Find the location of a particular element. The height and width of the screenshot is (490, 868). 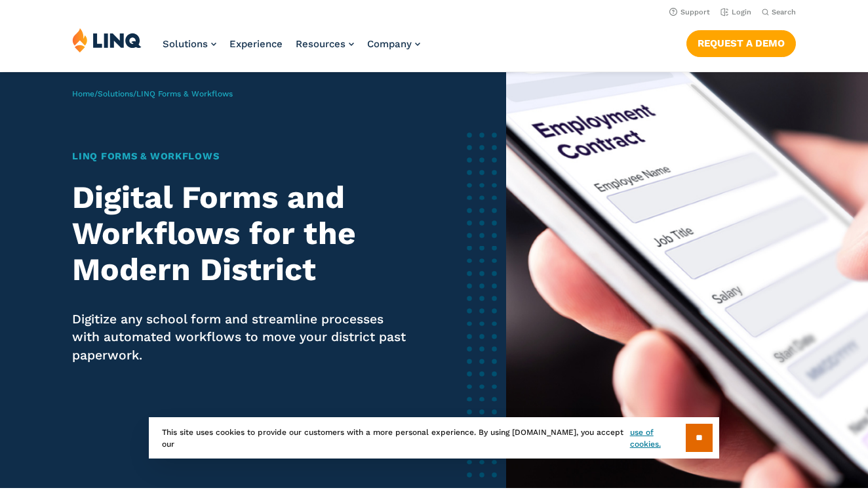

h2: Digital Forms and Workflows for the Modern District is located at coordinates (243, 234).